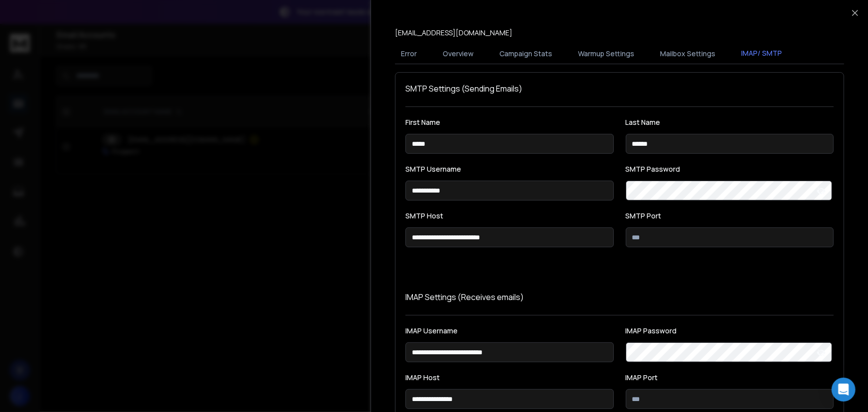  I want to click on label: SMTP Username, so click(509, 169).